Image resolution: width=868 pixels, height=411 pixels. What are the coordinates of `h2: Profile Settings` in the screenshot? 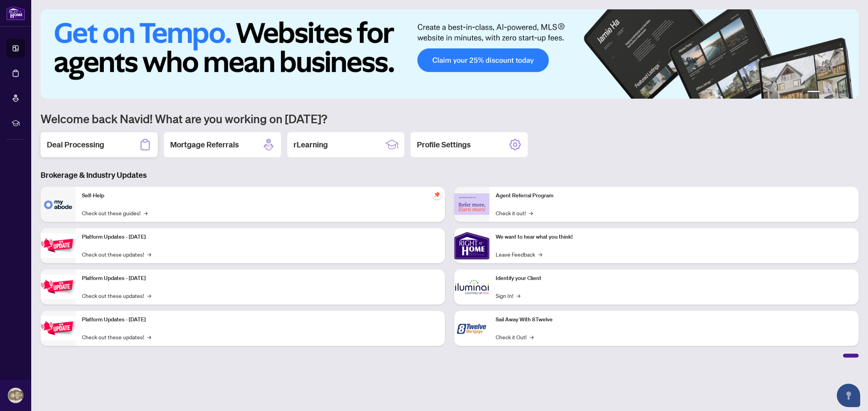 It's located at (444, 145).